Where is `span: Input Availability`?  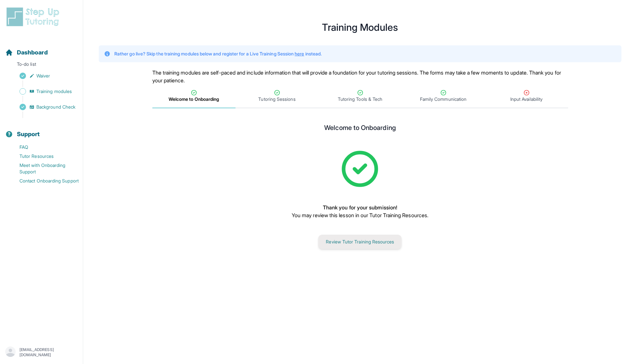
span: Input Availability is located at coordinates (526, 99).